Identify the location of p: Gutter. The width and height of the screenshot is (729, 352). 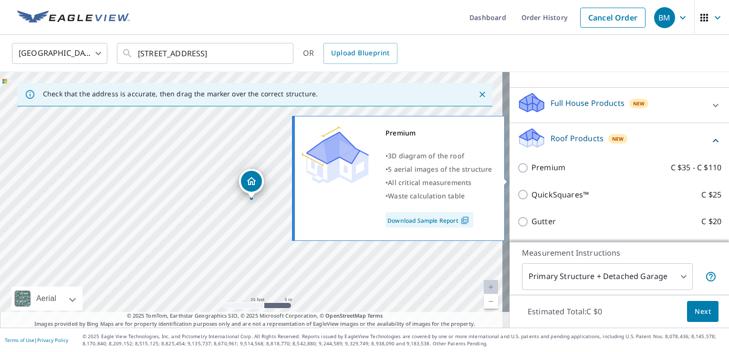
(543, 221).